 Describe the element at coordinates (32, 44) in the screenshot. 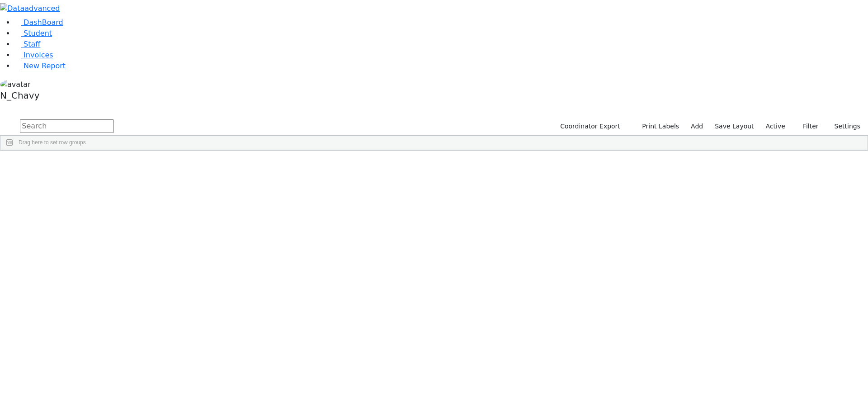

I see `span: Staff` at that location.